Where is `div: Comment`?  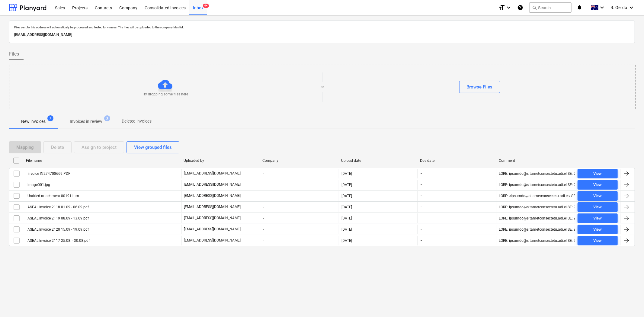
div: Comment is located at coordinates (536, 161).